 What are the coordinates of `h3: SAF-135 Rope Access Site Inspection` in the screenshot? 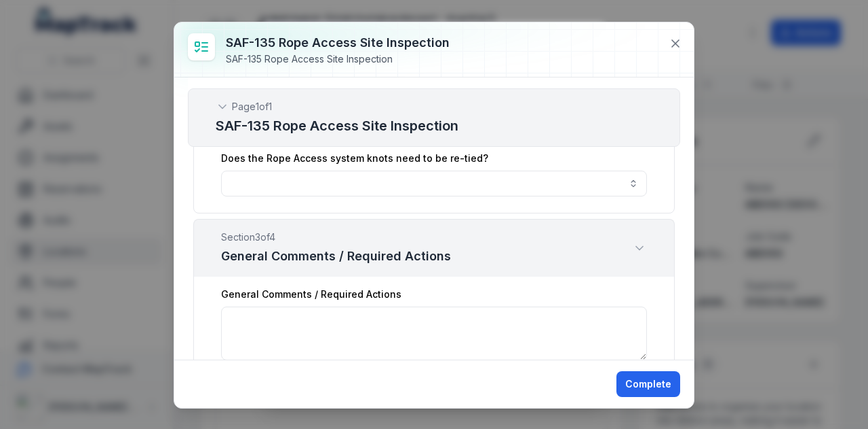 It's located at (338, 43).